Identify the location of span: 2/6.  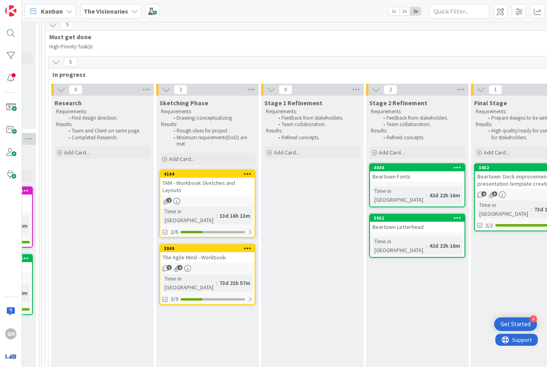
(174, 232).